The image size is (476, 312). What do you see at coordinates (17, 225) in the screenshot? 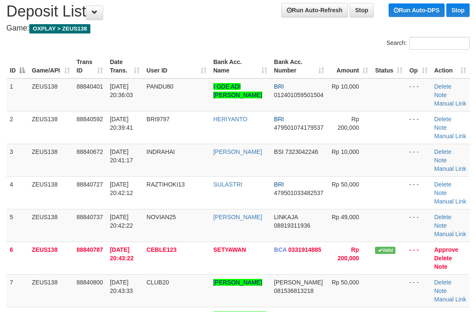
I see `td: 5` at bounding box center [17, 225].